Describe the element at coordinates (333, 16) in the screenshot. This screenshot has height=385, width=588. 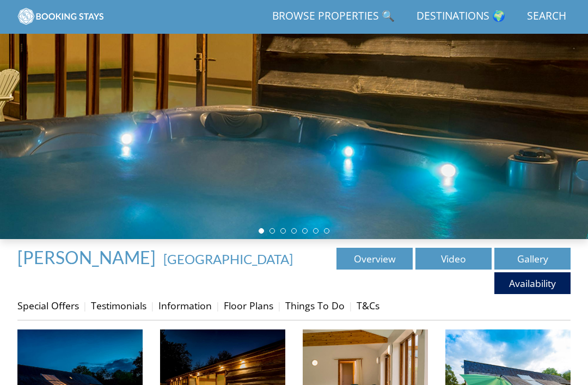
I see `a: Browse Properties 🔍` at that location.